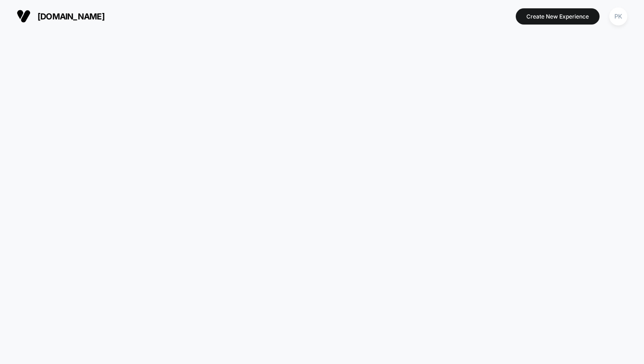  What do you see at coordinates (557, 16) in the screenshot?
I see `button: Create New Experience` at bounding box center [557, 16].